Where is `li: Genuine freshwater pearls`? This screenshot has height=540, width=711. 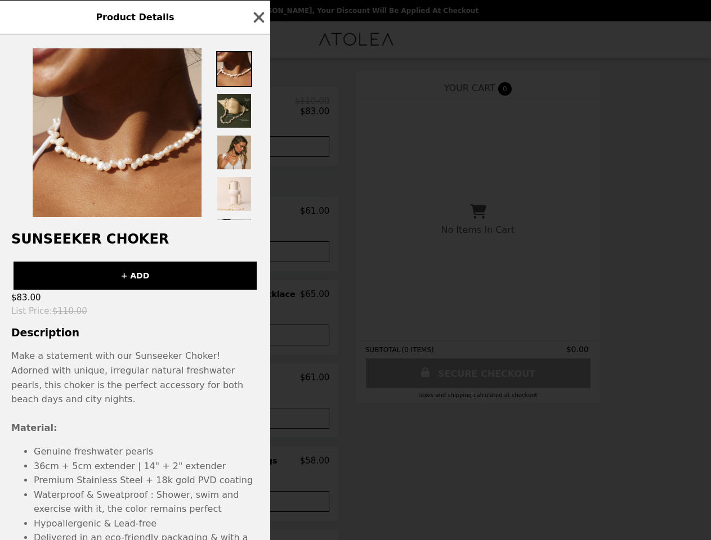 li: Genuine freshwater pearls is located at coordinates (146, 452).